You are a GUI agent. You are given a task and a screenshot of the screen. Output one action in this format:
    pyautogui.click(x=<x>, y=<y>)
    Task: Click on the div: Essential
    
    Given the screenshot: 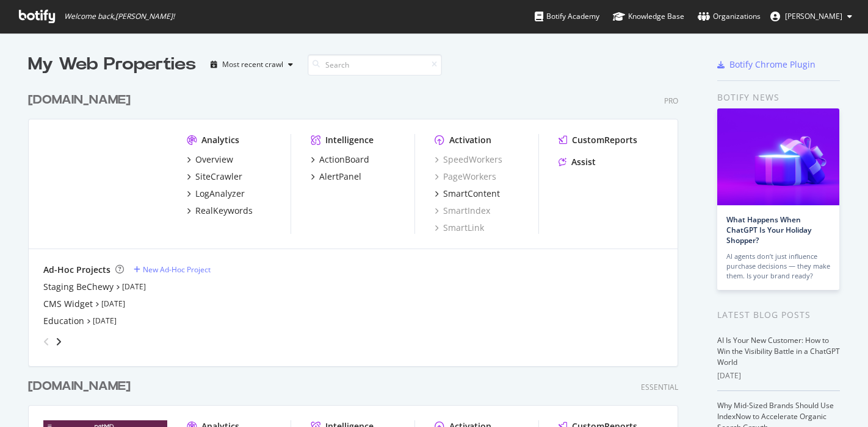 What is the action you would take?
    pyautogui.click(x=659, y=387)
    